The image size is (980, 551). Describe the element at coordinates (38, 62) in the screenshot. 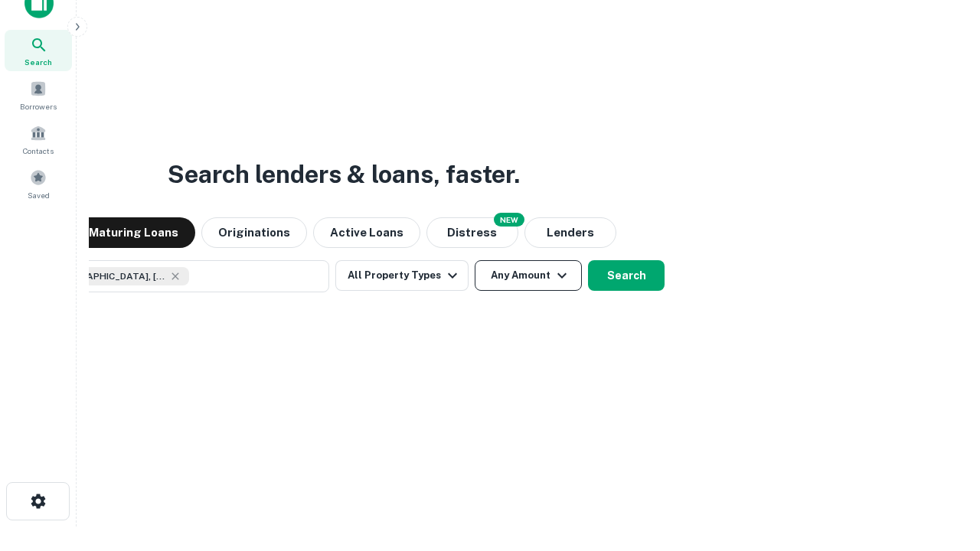

I see `span: Search` at that location.